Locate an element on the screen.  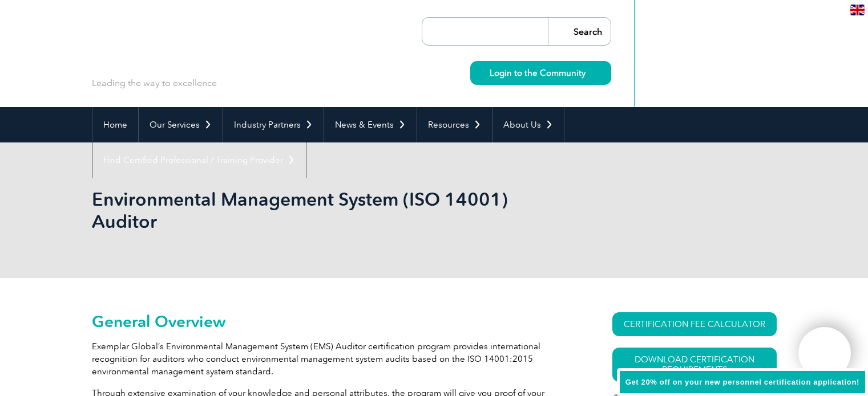
input: Search is located at coordinates (579, 31).